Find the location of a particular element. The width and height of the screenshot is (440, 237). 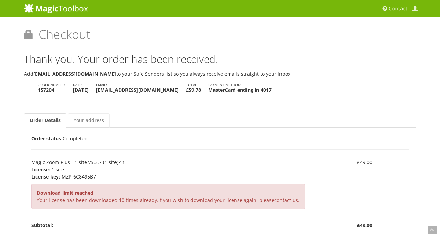

p: Thank you. Your order has been received. is located at coordinates (220, 59).